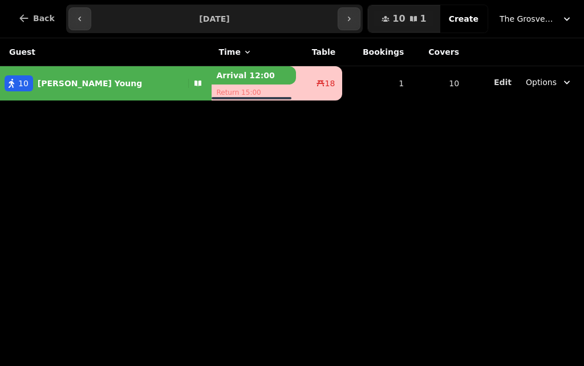 The width and height of the screenshot is (584, 366). What do you see at coordinates (253, 92) in the screenshot?
I see `p: Return 15:00` at bounding box center [253, 92].